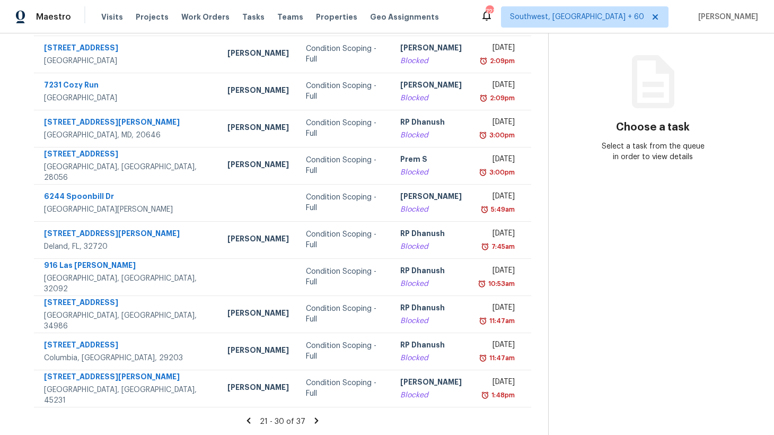  Describe the element at coordinates (127, 86) in the screenshot. I see `div: 7231 Cozy Run` at that location.